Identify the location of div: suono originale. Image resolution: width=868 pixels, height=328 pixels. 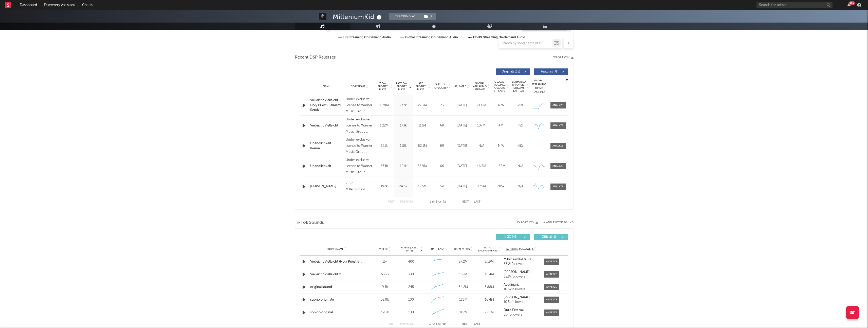
(337, 300).